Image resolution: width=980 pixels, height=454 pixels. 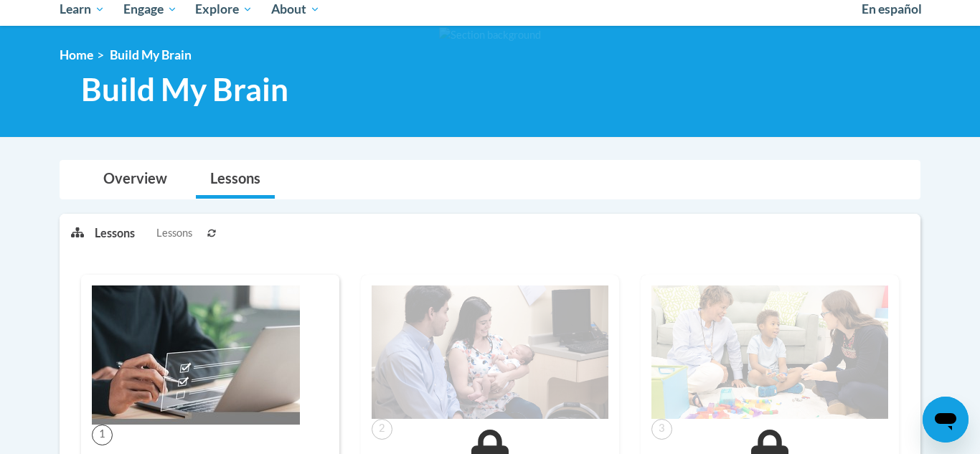 What do you see at coordinates (235, 179) in the screenshot?
I see `a: Lessons` at bounding box center [235, 179].